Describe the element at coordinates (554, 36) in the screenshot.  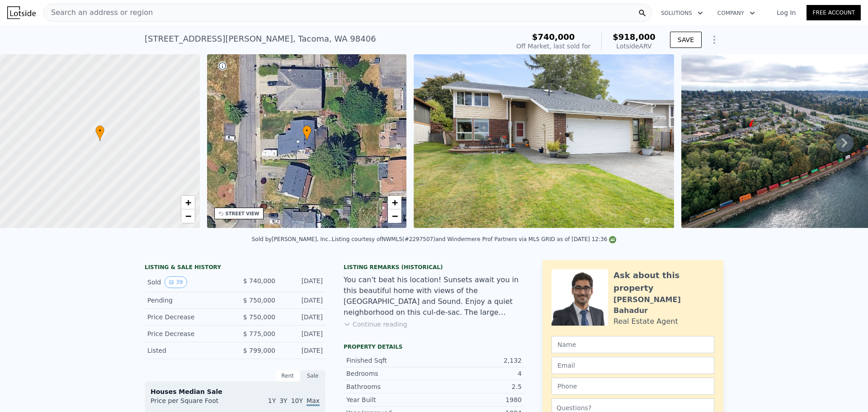
I see `span: $740,000` at that location.